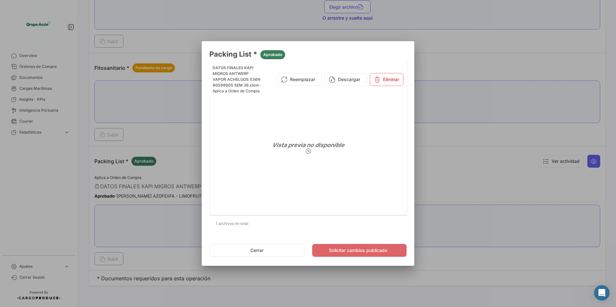 This screenshot has width=616, height=307. I want to click on div: Vista previa no disponible, so click(308, 148).